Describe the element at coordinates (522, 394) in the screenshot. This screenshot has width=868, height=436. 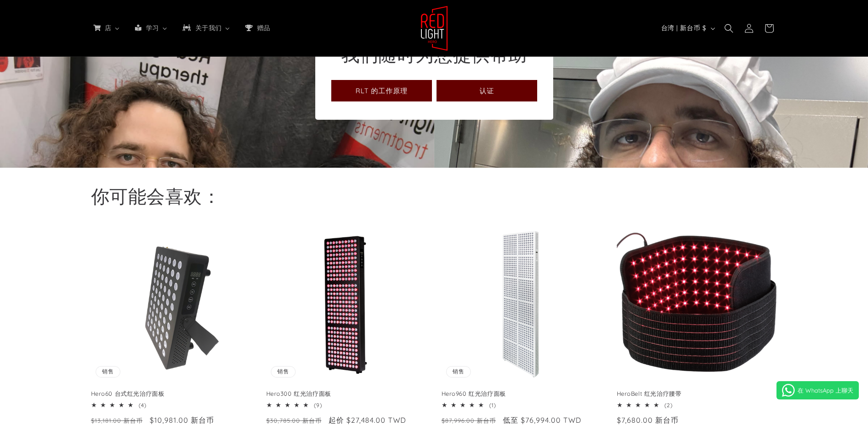
I see `a: Hero960 红光治疗面板` at that location.